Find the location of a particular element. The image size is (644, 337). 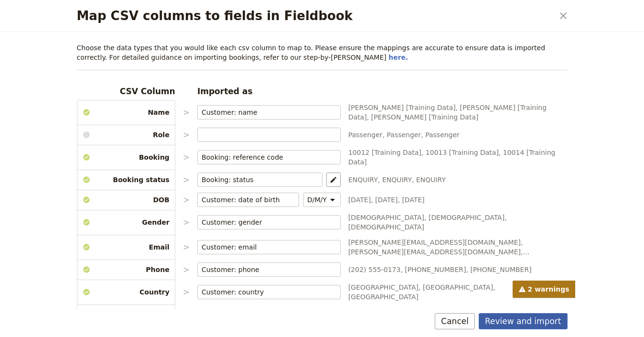

span: Passenger, Passenger, Passenger is located at coordinates (457, 135).